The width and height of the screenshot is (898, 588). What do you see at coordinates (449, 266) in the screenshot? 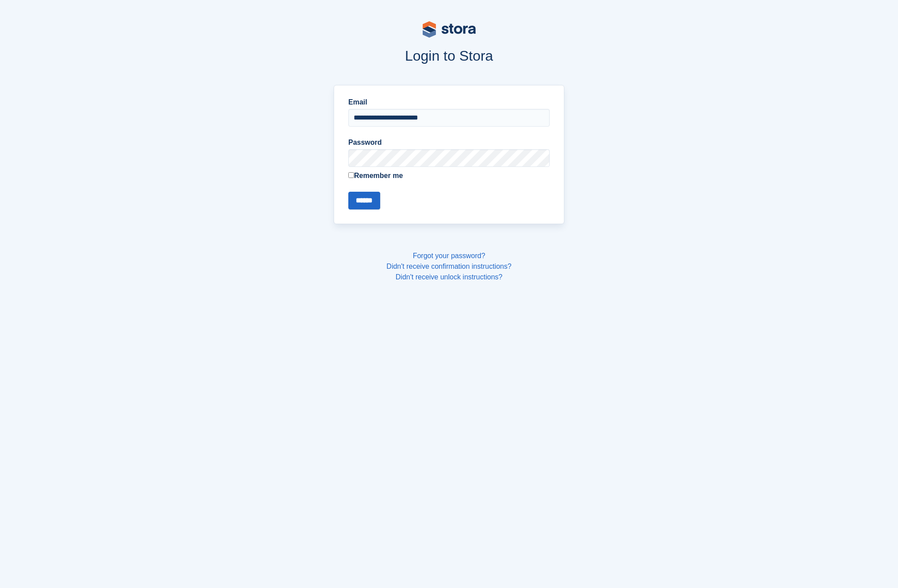
I see `a: Didn't receive confirmation instructions?` at bounding box center [449, 266].